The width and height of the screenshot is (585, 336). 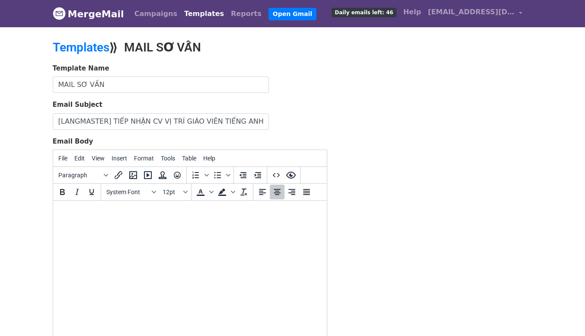 I want to click on label: Email Body, so click(x=73, y=141).